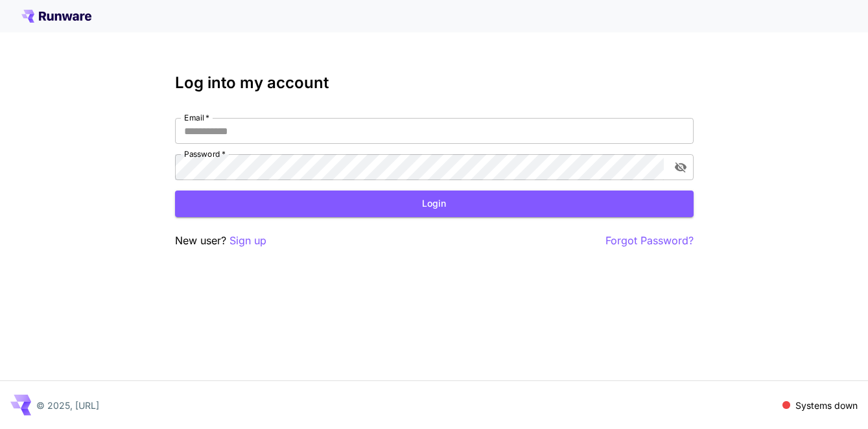 Image resolution: width=868 pixels, height=429 pixels. What do you see at coordinates (205, 154) in the screenshot?
I see `label: Password` at bounding box center [205, 154].